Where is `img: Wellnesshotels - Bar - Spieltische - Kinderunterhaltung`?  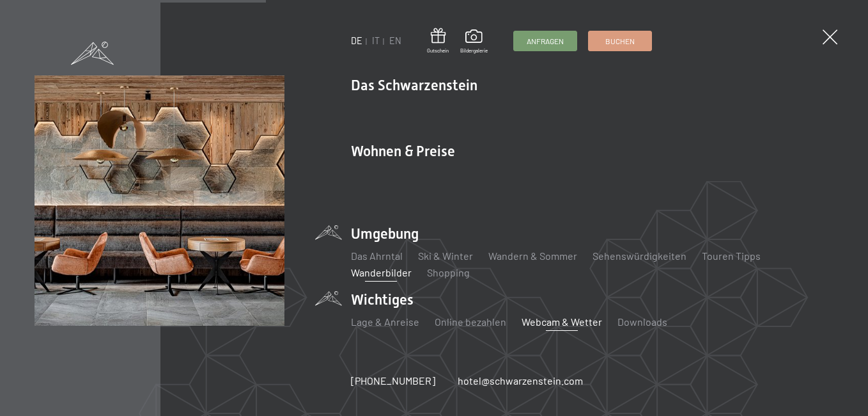
img: Wellnesshotels - Bar - Spieltische - Kinderunterhaltung is located at coordinates (159, 200).